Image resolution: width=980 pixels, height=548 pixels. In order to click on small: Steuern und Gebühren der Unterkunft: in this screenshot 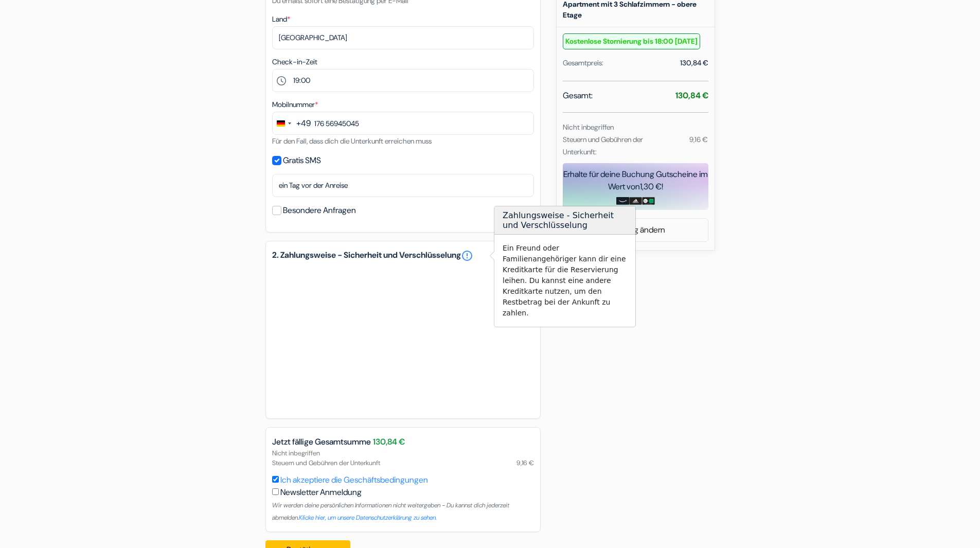, I will do `click(603, 146)`.